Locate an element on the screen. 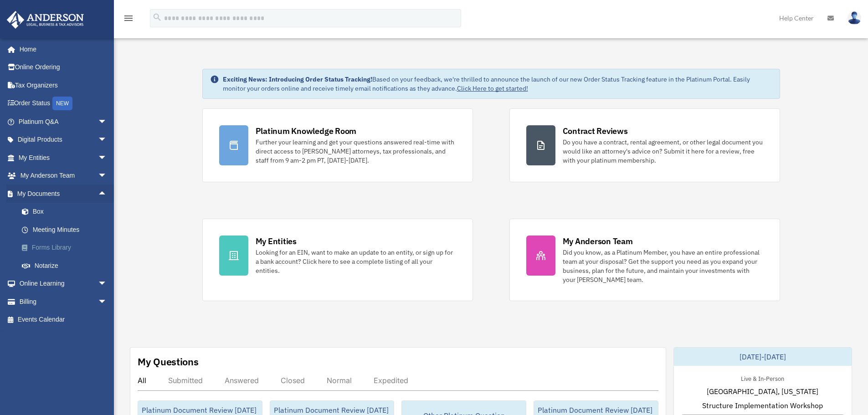  a: My Entities Looking for an EIN, want to make an update to an entity, or sign up for a bank accoun... is located at coordinates (338, 260).